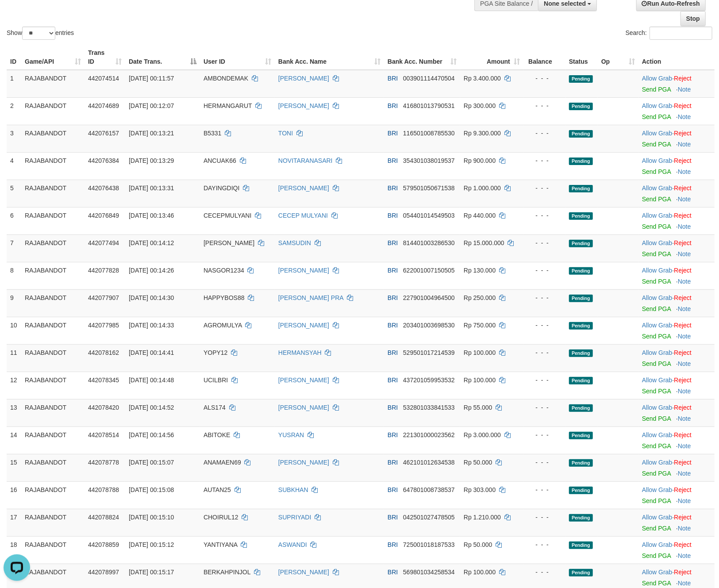 The image size is (719, 588). What do you see at coordinates (224, 271) in the screenshot?
I see `span: NASGOR1234` at bounding box center [224, 271].